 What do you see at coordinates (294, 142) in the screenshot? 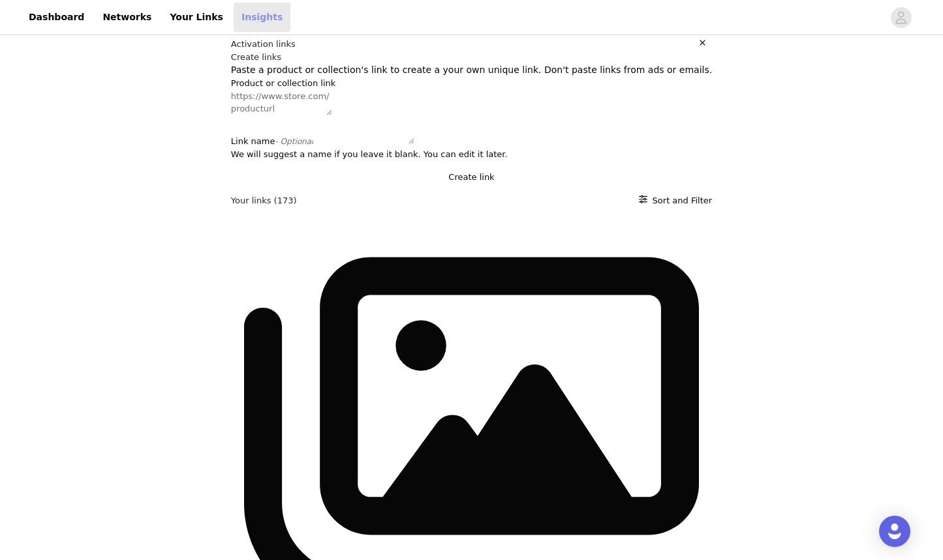
I see `span: - Optional` at bounding box center [294, 142].